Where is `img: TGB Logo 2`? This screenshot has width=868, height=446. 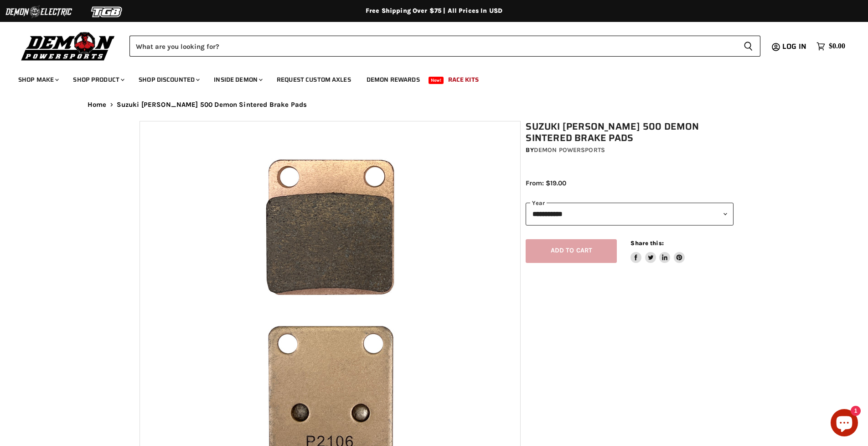
img: TGB Logo 2 is located at coordinates (107, 12).